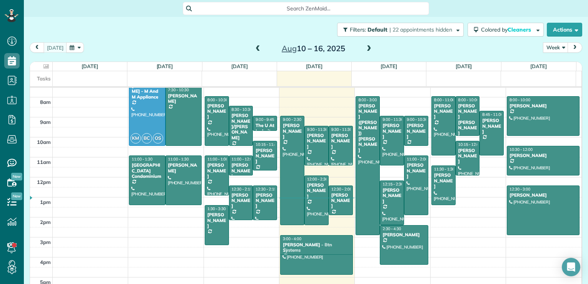  I want to click on button: prev, so click(37, 47).